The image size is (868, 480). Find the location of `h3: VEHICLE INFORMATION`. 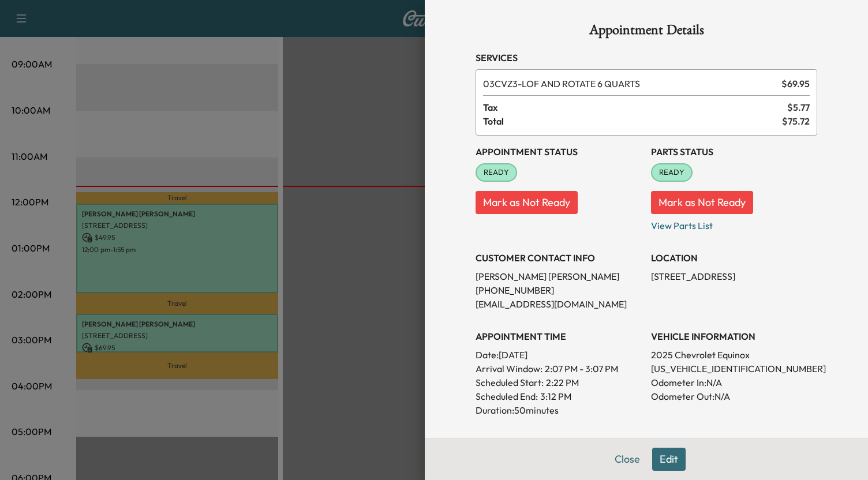

h3: VEHICLE INFORMATION is located at coordinates (734, 336).